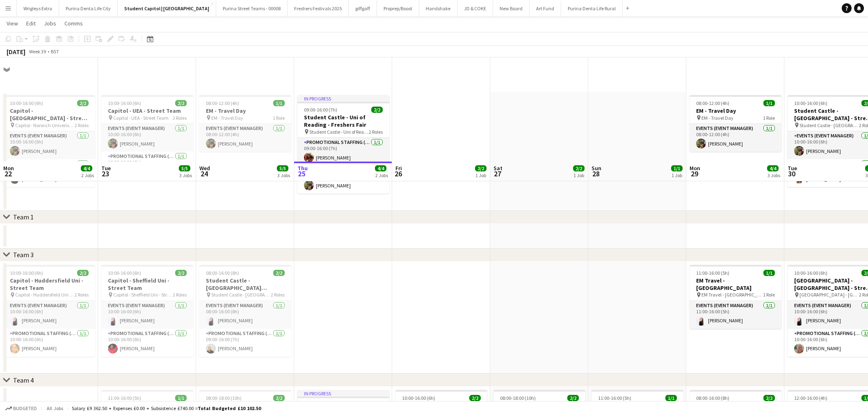 The height and width of the screenshot is (415, 868). Describe the element at coordinates (204, 169) in the screenshot. I see `span: Wed` at that location.